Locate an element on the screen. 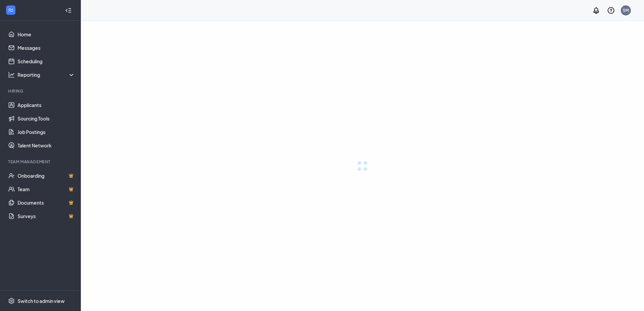 The height and width of the screenshot is (311, 644). div: Team Management is located at coordinates (41, 162).